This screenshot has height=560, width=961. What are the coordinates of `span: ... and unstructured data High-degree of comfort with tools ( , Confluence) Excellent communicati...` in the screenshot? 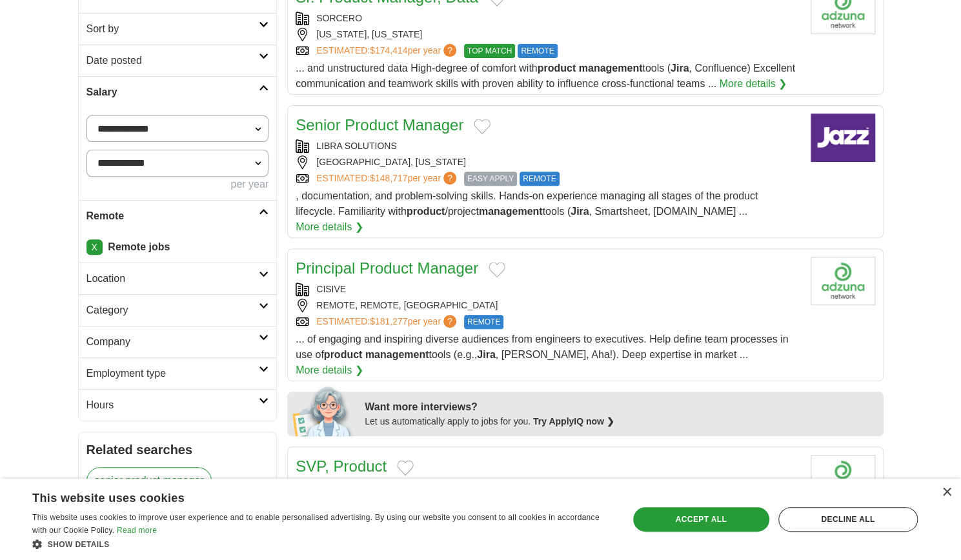 It's located at (545, 75).